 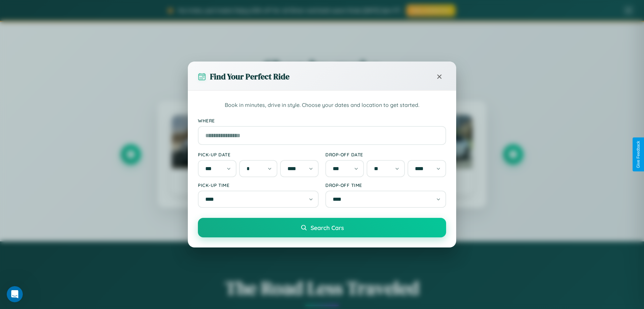 I want to click on span: Search Cars, so click(x=327, y=227).